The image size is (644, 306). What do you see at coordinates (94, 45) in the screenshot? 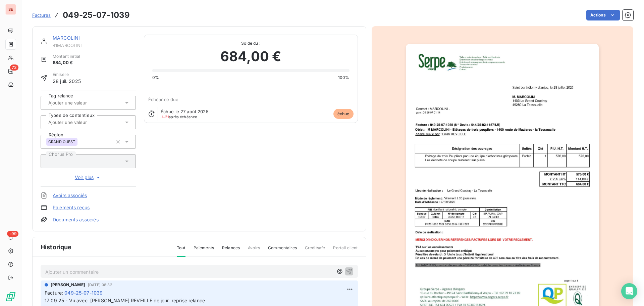
I see `span: 41MARCOLINI` at bounding box center [94, 45].